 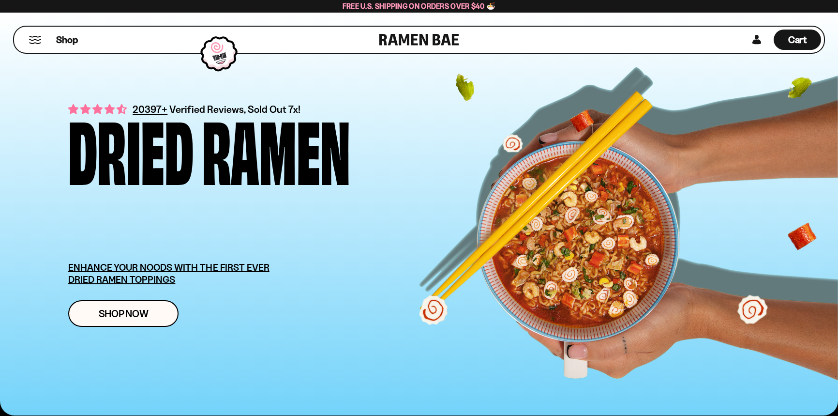 I want to click on span: Shop Now, so click(x=123, y=313).